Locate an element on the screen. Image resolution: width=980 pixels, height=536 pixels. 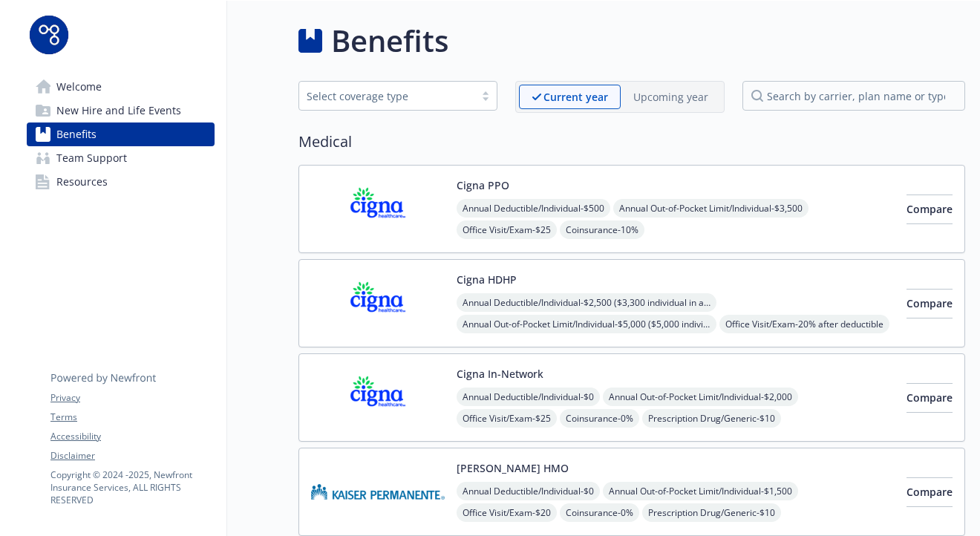
span: Annual Deductible/Individual - $2,500 ($3,300 individual in a family) is located at coordinates (587, 302).